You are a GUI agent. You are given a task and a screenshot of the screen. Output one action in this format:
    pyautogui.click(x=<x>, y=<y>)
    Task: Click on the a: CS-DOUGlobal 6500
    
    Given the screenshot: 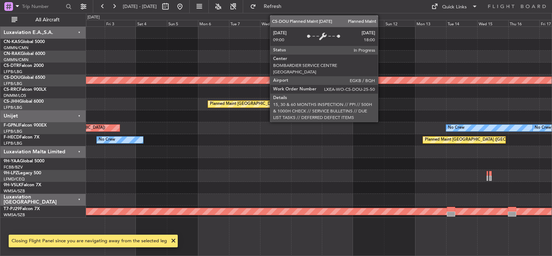 What is the action you would take?
    pyautogui.click(x=24, y=78)
    